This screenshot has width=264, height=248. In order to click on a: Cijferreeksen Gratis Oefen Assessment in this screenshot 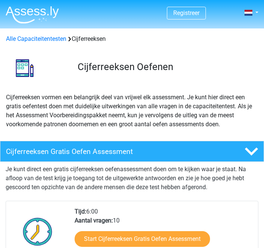, I will do `click(132, 151)`.